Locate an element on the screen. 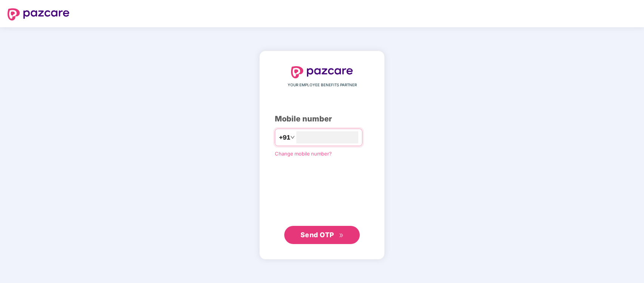  button: Send OTPdouble-right is located at coordinates (322, 234).